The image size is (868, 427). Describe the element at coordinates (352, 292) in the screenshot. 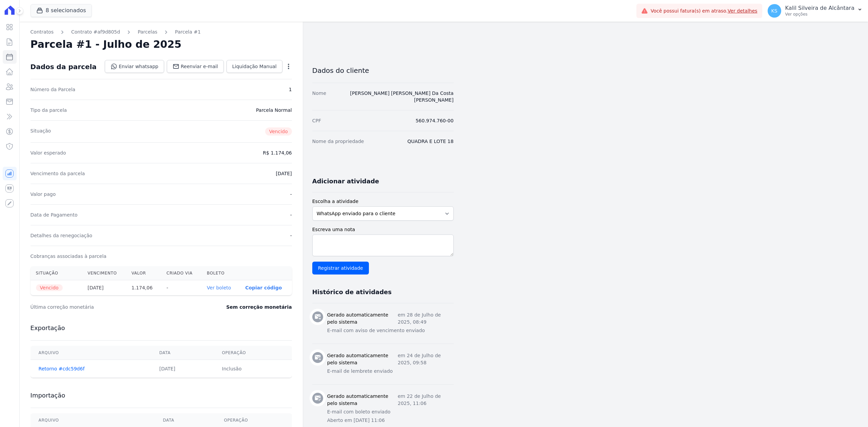

I see `h3: Histórico de atividades` at that location.